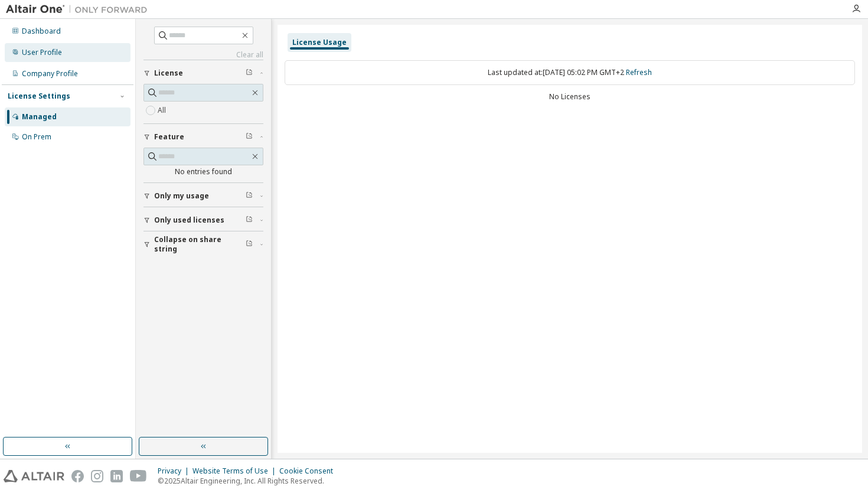 This screenshot has height=493, width=868. Describe the element at coordinates (97, 476) in the screenshot. I see `img: instagram.svg` at that location.